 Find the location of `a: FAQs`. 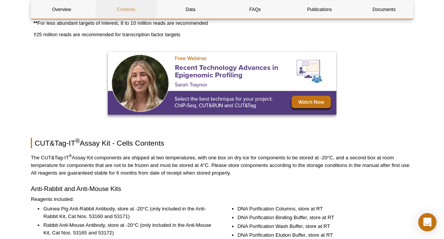

a: FAQs is located at coordinates (255, 10).